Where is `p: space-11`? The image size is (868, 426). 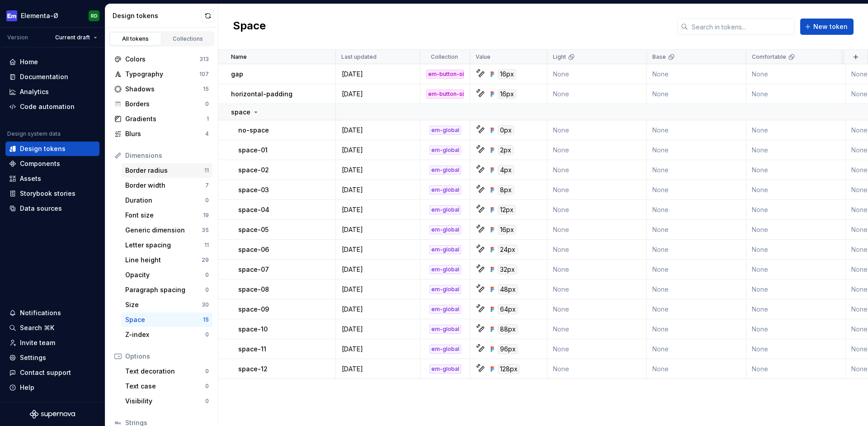
p: space-11 is located at coordinates (252, 349).